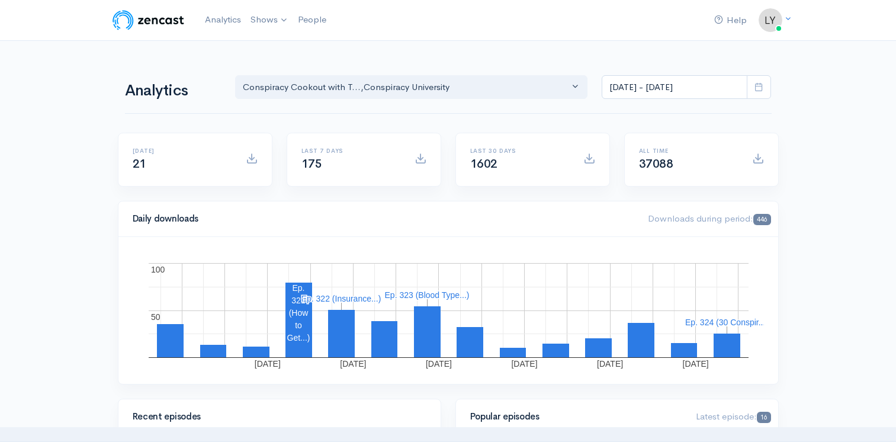 Image resolution: width=896 pixels, height=442 pixels. What do you see at coordinates (270, 20) in the screenshot?
I see `a: Shows` at bounding box center [270, 20].